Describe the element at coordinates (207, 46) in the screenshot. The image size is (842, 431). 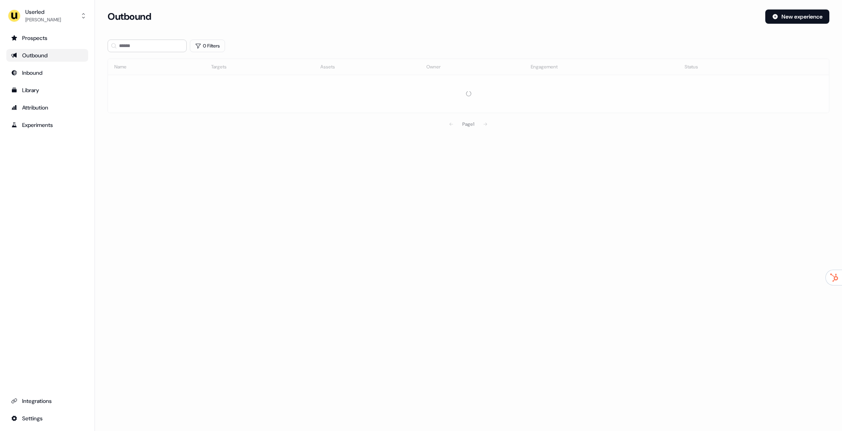
I see `button: 0 Filters` at that location.